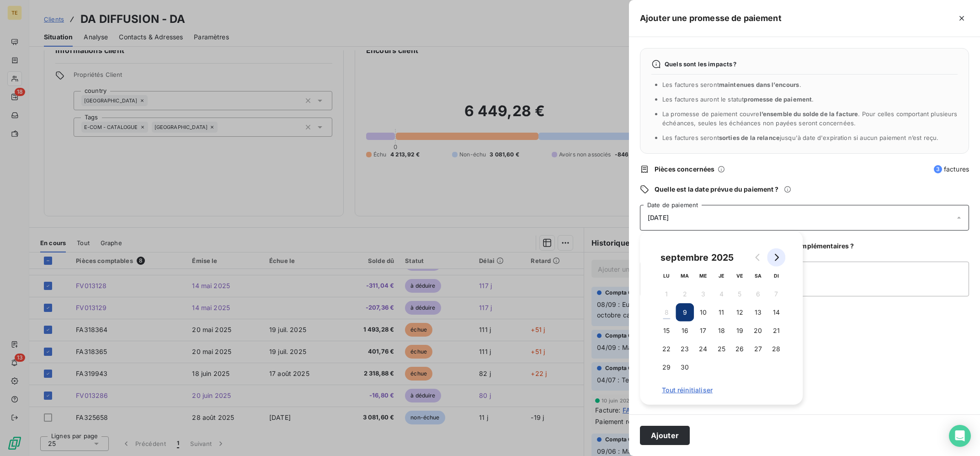 Image resolution: width=980 pixels, height=456 pixels. I want to click on button: 19, so click(739, 331).